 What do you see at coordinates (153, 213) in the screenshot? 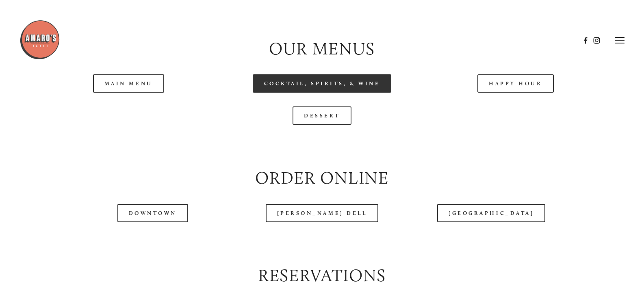
I see `a: Downtown` at bounding box center [153, 213].